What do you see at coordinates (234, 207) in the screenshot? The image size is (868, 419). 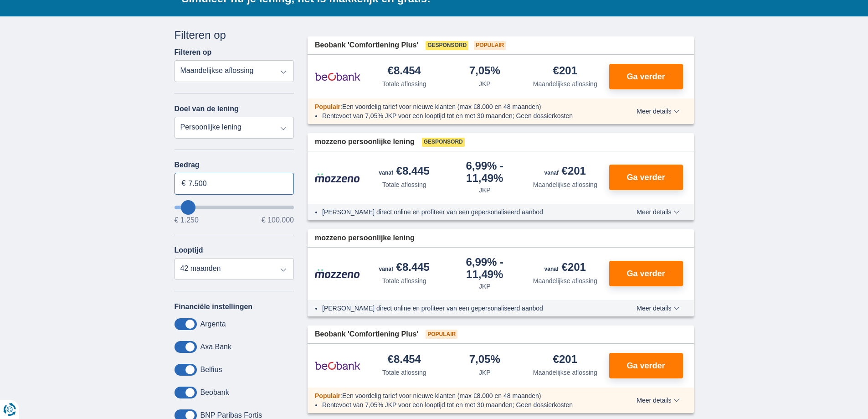 I see `input: wantToBorrow` at bounding box center [234, 207].